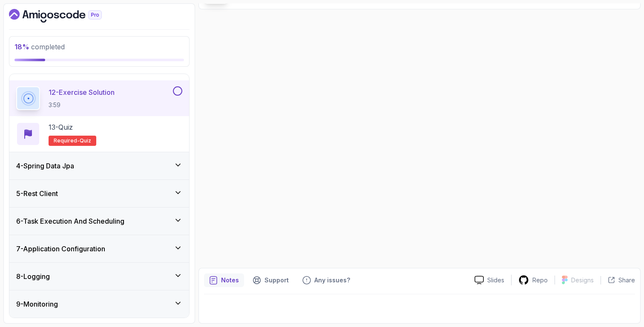  I want to click on p: Repo, so click(540, 280).